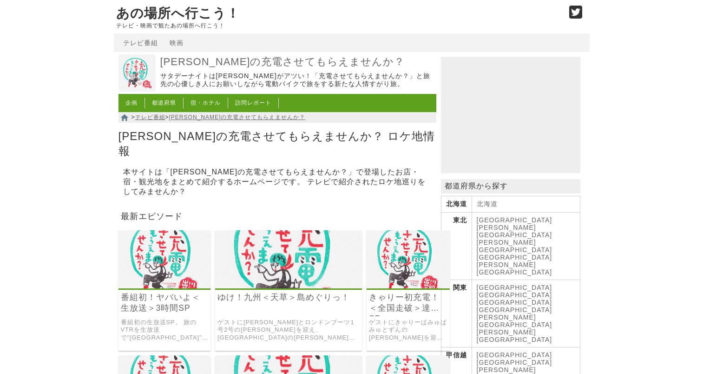  Describe the element at coordinates (205, 103) in the screenshot. I see `a: 宿・ホテル` at that location.